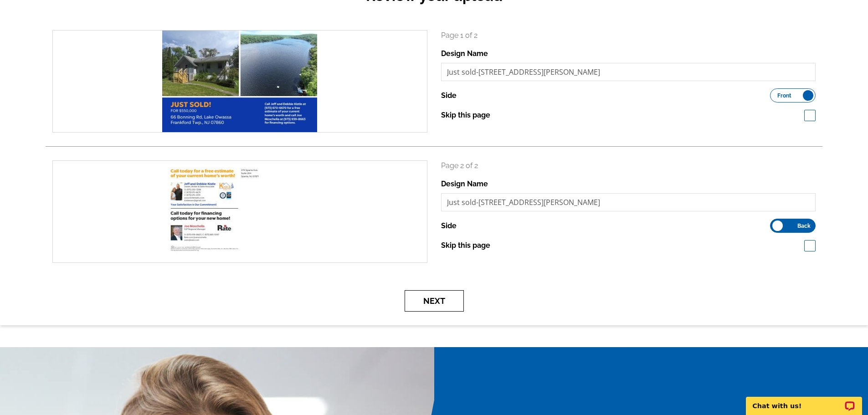 The height and width of the screenshot is (415, 868). What do you see at coordinates (434, 301) in the screenshot?
I see `button: Next` at bounding box center [434, 301].